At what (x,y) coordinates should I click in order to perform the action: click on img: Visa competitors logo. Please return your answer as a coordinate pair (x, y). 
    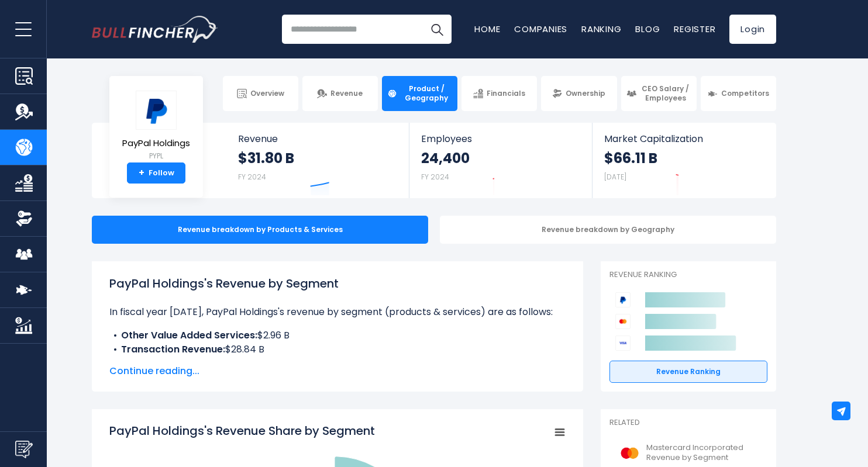
    Looking at the image, I should click on (623, 343).